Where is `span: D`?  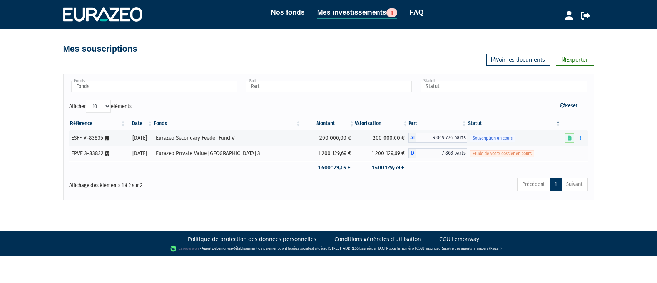 span: D is located at coordinates (412, 153).